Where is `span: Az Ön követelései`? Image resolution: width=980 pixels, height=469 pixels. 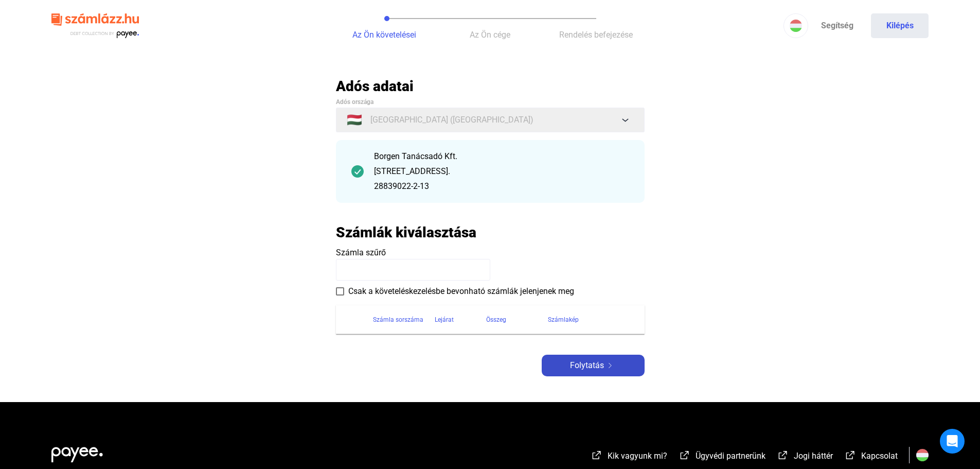 span: Az Ön követelései is located at coordinates (385, 35).